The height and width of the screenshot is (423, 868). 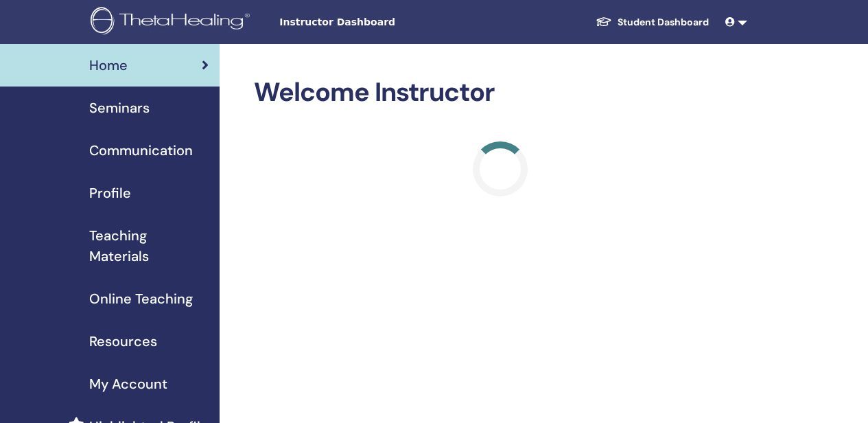 I want to click on a: Student Dashboard, so click(x=652, y=22).